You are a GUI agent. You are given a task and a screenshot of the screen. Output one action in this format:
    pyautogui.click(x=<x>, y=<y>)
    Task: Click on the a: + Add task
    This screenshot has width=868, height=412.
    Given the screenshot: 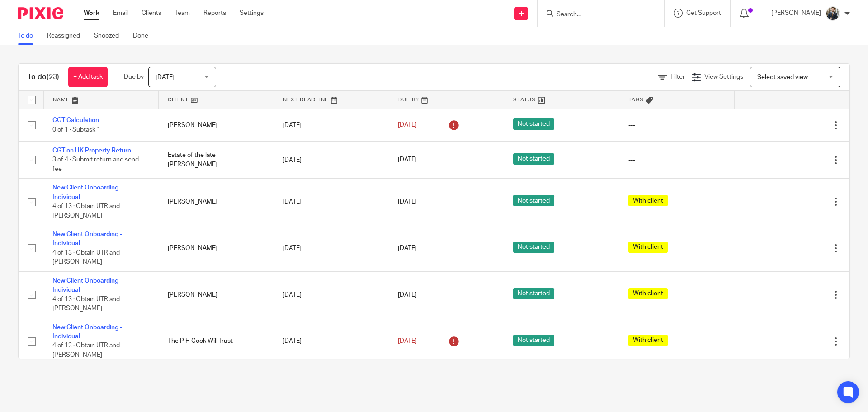 What is the action you would take?
    pyautogui.click(x=87, y=77)
    